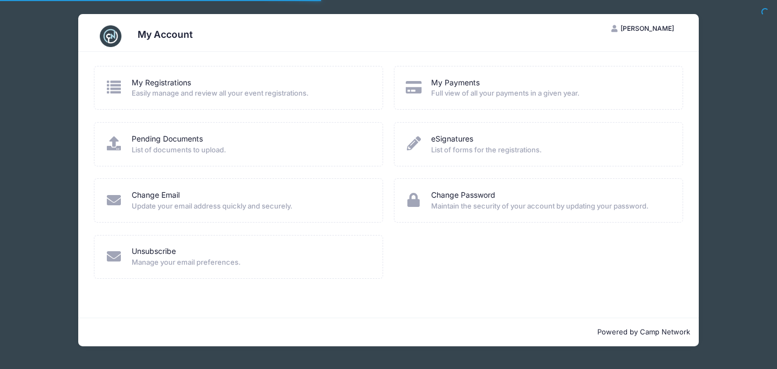 Image resolution: width=777 pixels, height=369 pixels. Describe the element at coordinates (550, 93) in the screenshot. I see `span: Full view of all your payments in a given year.` at that location.